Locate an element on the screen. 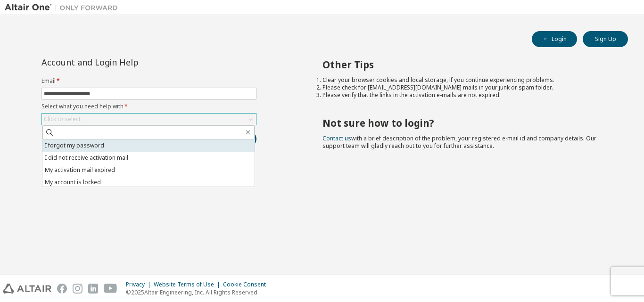 The width and height of the screenshot is (644, 302). label: Select what you need help with is located at coordinates (149, 107).